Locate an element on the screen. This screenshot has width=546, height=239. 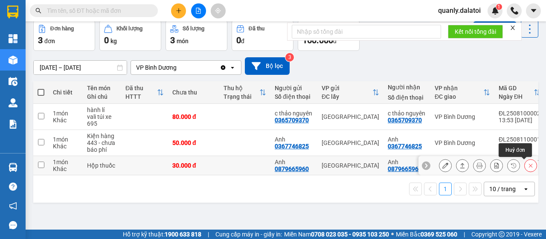
button: 1 is located at coordinates (446, 189).